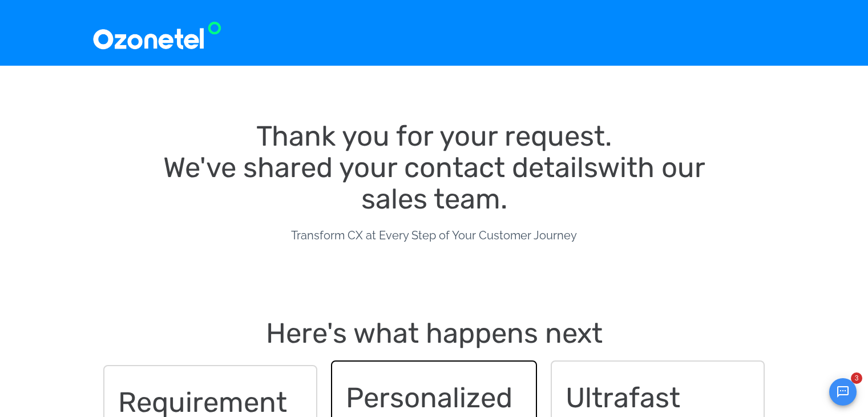 Image resolution: width=868 pixels, height=417 pixels. Describe the element at coordinates (380, 168) in the screenshot. I see `span: We've shared your contact details` at that location.